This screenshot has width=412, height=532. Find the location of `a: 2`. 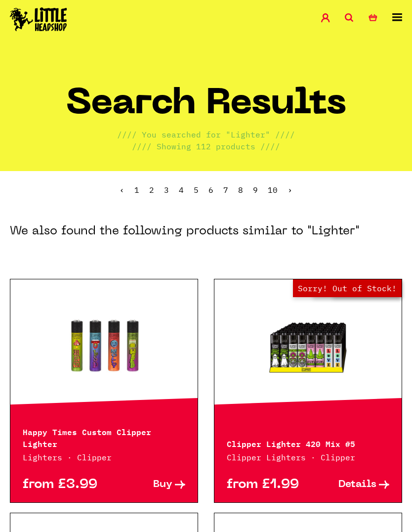

a: 2 is located at coordinates (152, 190).